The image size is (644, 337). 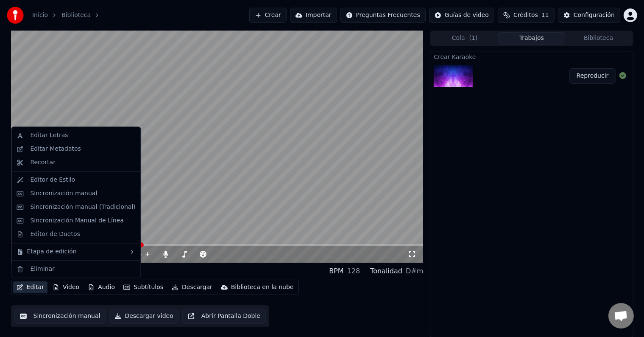 What do you see at coordinates (76, 252) in the screenshot?
I see `div: Etapa de edición` at bounding box center [76, 252].